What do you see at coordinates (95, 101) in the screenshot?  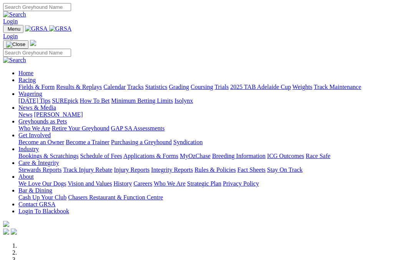 I see `a: How To Bet` at bounding box center [95, 101].